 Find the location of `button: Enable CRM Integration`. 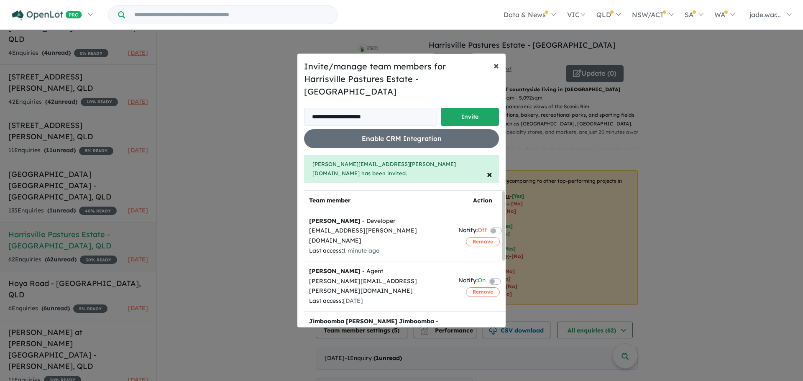

button: Enable CRM Integration is located at coordinates (402, 138).